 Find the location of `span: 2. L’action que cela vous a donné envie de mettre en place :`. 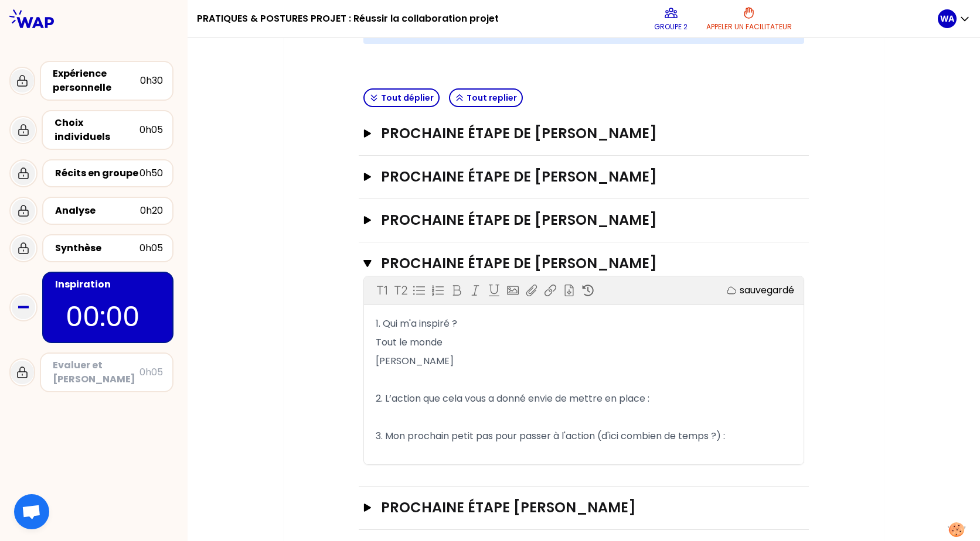

span: 2. L’action que cela vous a donné envie de mettre en place : is located at coordinates (512, 398).